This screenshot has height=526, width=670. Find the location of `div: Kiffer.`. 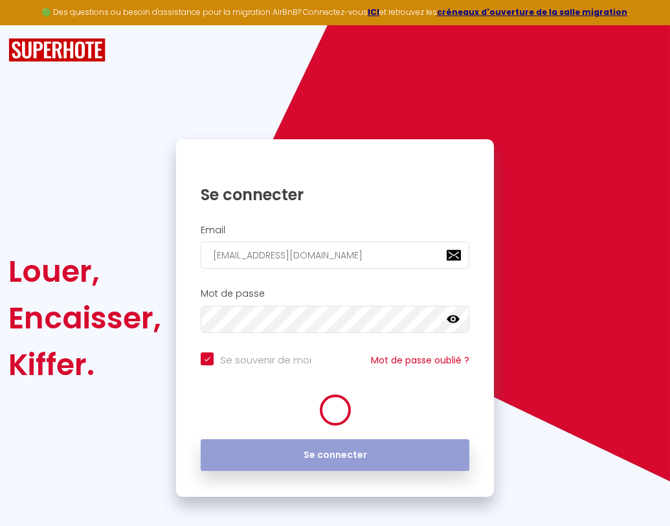

div: Kiffer. is located at coordinates (85, 364).